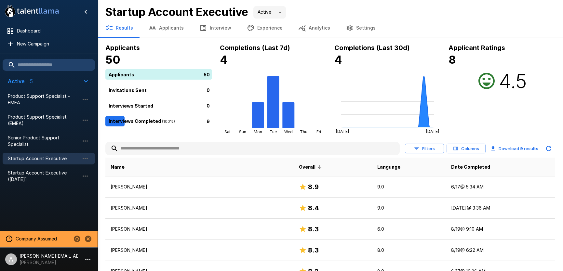 Image resolution: width=563 pixels, height=271 pixels. Describe the element at coordinates (215, 28) in the screenshot. I see `button: Interview` at that location.